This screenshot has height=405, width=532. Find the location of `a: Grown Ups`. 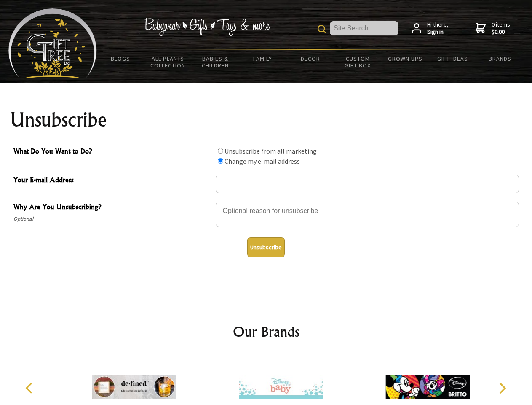

a: Grown Ups is located at coordinates (405, 59).